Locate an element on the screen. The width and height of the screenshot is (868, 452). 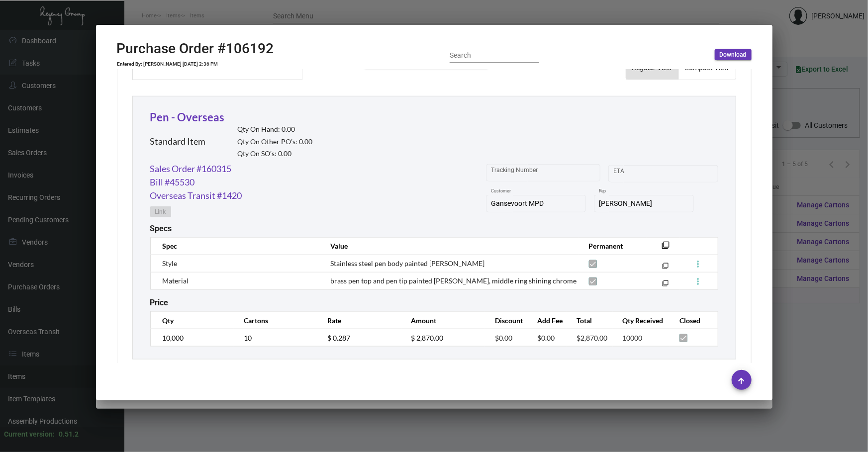
th: Value is located at coordinates (449, 246).